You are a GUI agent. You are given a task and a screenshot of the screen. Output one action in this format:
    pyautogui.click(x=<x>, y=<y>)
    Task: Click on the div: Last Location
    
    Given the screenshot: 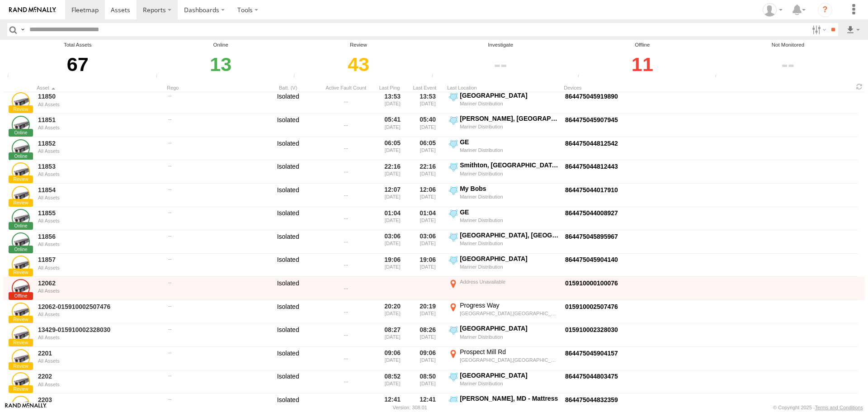 What is the action you would take?
    pyautogui.click(x=503, y=87)
    